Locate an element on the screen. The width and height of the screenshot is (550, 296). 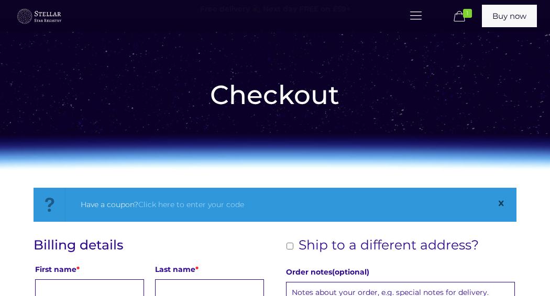
img: buyastar-logo-transparent is located at coordinates (39, 16).